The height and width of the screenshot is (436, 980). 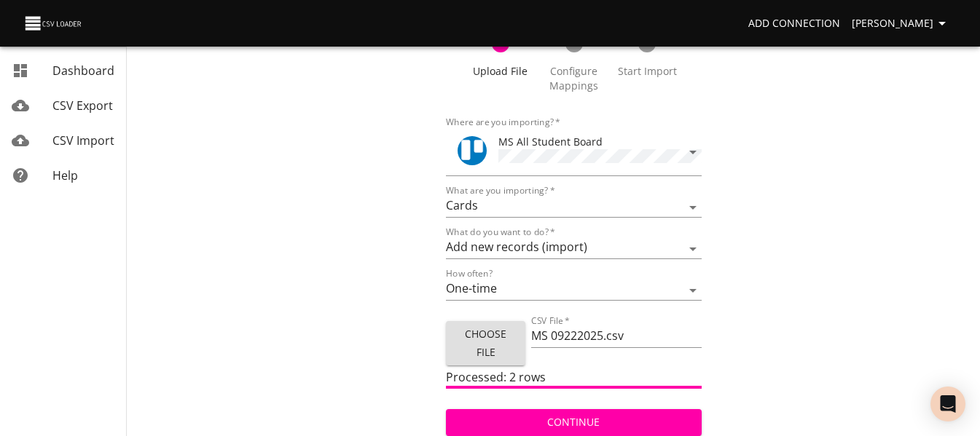 What do you see at coordinates (500, 71) in the screenshot?
I see `span: Upload File` at bounding box center [500, 71].